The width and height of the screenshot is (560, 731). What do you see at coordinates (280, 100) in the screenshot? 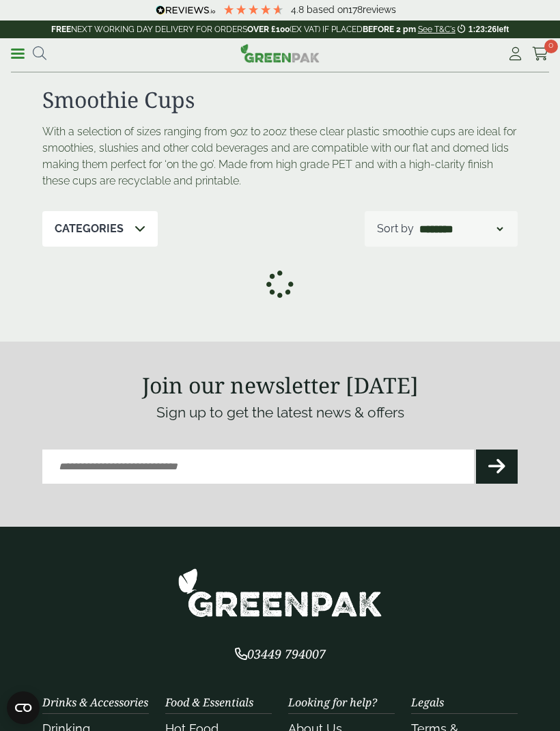
I see `h1: Smoothie Cups` at bounding box center [280, 100].